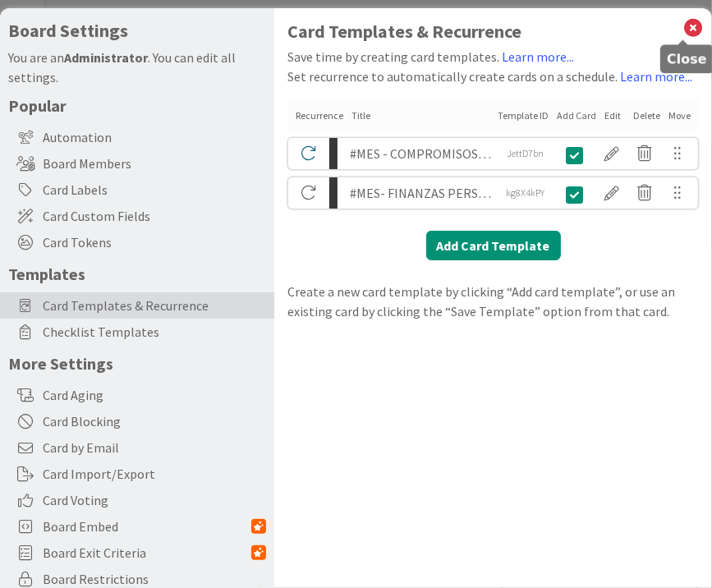 This screenshot has height=588, width=712. Describe the element at coordinates (154, 500) in the screenshot. I see `span: Card Voting` at that location.